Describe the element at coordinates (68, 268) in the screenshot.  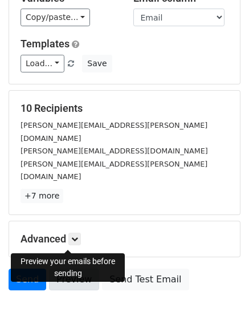
I see `div: Preview your emails before sending` at that location.